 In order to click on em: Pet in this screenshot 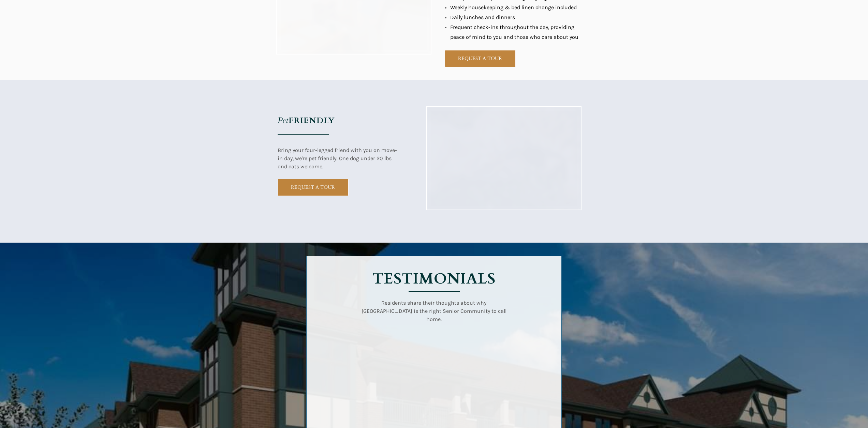, I will do `click(283, 121)`.